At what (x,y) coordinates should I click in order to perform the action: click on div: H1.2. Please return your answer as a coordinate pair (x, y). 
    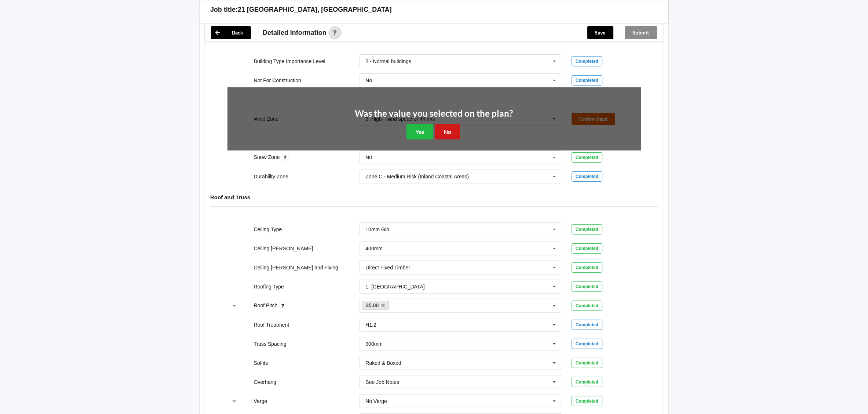
    Looking at the image, I should click on (371, 325).